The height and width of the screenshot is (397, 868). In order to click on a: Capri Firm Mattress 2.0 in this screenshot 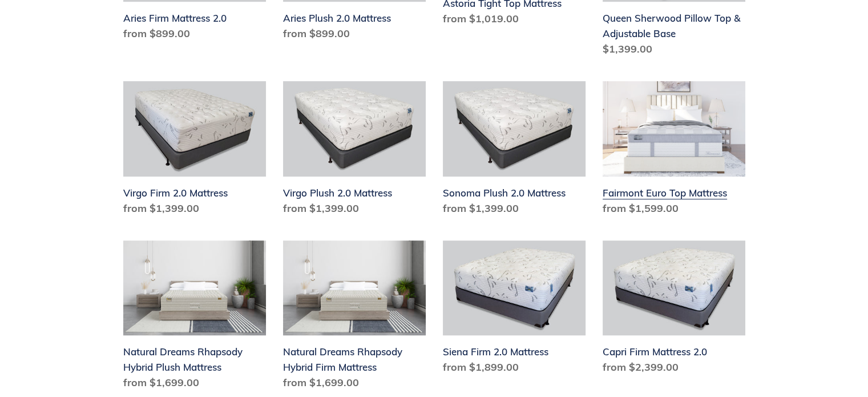, I will do `click(673, 310)`.